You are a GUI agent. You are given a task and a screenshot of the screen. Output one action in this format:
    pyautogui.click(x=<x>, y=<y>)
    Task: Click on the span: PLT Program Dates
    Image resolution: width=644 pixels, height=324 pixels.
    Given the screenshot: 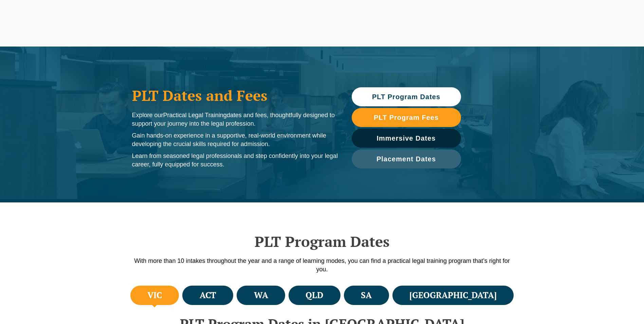 What is the action you would take?
    pyautogui.click(x=406, y=97)
    